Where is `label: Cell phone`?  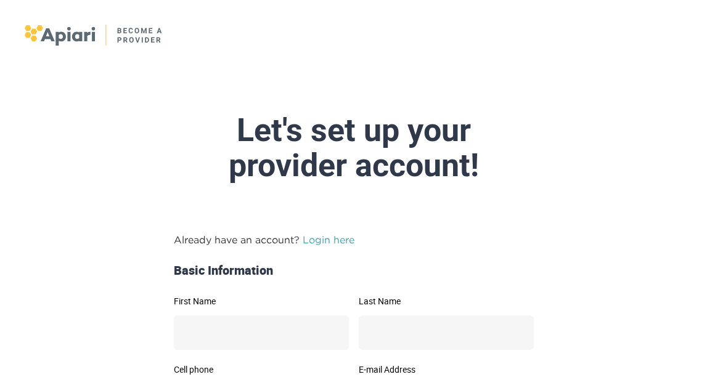 label: Cell phone is located at coordinates (261, 370).